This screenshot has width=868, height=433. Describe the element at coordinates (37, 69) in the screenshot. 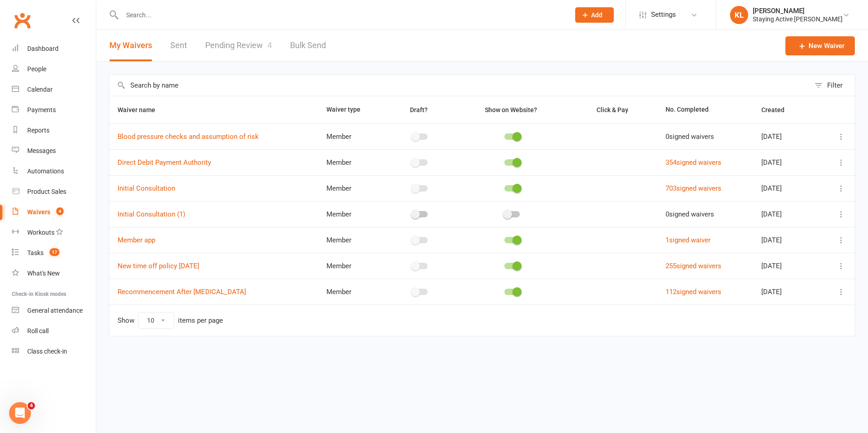

I see `div: People` at that location.